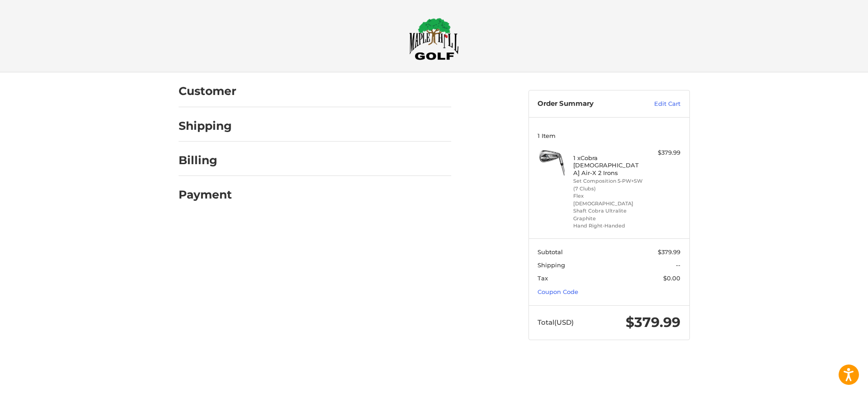 The height and width of the screenshot is (412, 868). What do you see at coordinates (205, 126) in the screenshot?
I see `h2: Shipping` at bounding box center [205, 126].